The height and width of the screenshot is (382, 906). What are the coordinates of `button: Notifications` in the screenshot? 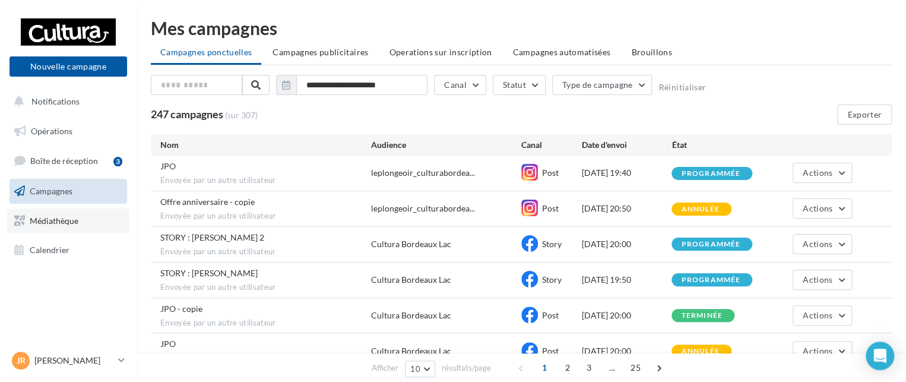 It's located at (66, 102).